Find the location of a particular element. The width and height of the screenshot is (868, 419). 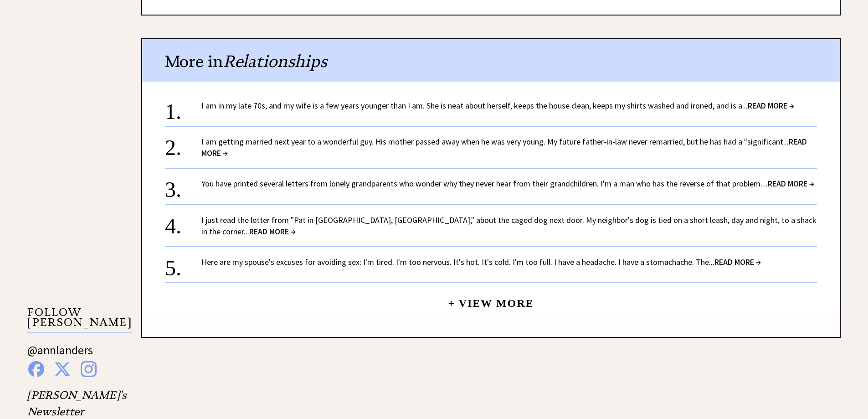

div: 2. is located at coordinates (183, 144).